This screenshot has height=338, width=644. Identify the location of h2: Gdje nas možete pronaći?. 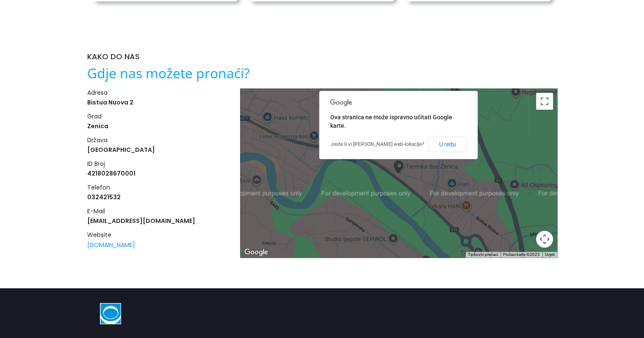
(169, 73).